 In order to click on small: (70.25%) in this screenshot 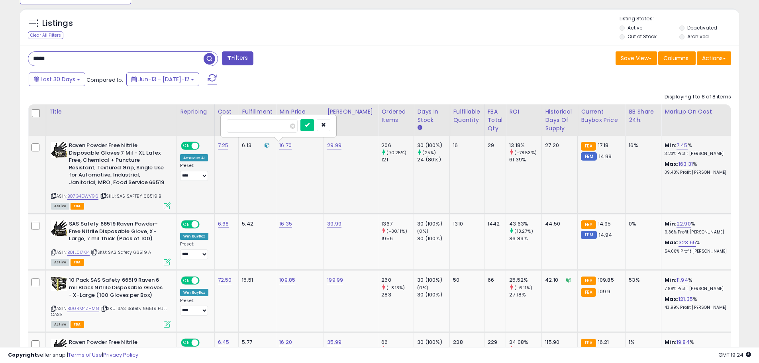, I will do `click(396, 153)`.